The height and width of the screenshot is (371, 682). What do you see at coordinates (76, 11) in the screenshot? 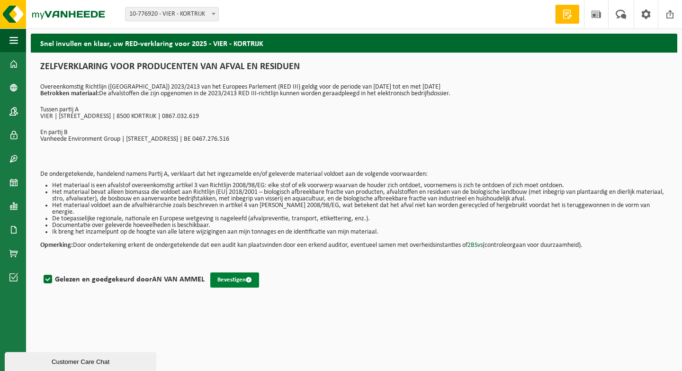
I see `div: Customer Care Chat` at bounding box center [76, 11].